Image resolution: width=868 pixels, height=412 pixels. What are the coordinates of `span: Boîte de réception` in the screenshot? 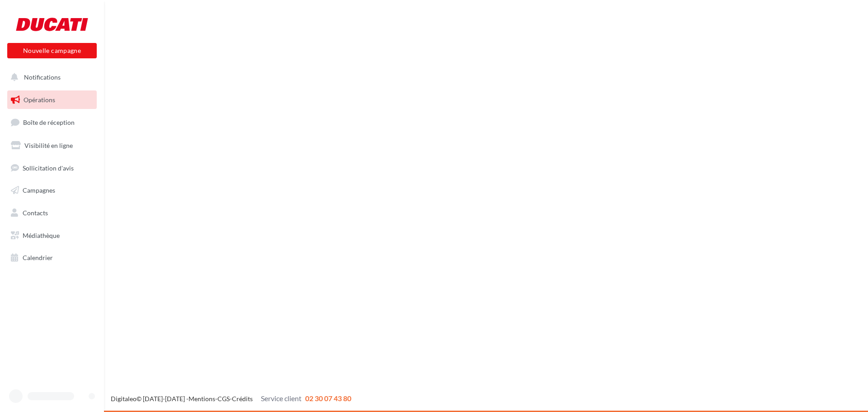 It's located at (49, 122).